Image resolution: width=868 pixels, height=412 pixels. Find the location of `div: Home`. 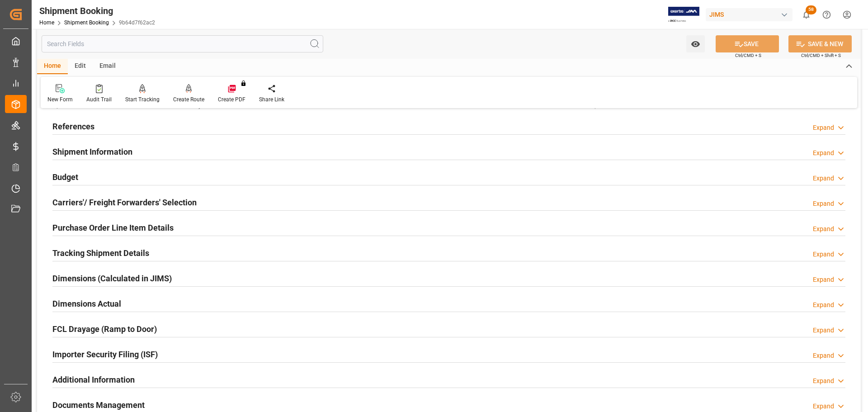

div: Home is located at coordinates (52, 66).